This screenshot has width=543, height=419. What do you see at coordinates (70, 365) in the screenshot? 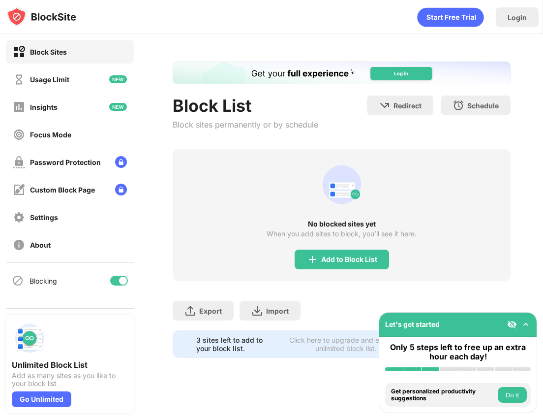
I see `div: Unlimited Block List` at bounding box center [70, 365].